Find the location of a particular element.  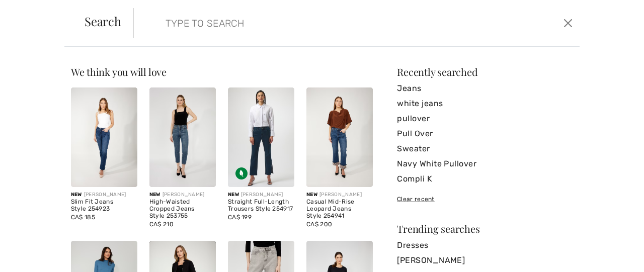

a: Jeans is located at coordinates (485, 88).